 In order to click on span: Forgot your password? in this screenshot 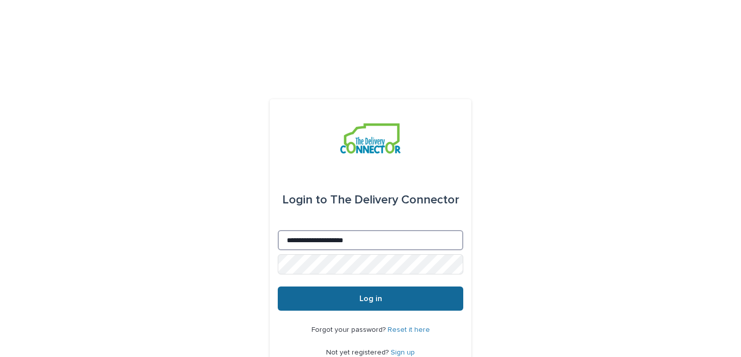, I will do `click(349, 330)`.